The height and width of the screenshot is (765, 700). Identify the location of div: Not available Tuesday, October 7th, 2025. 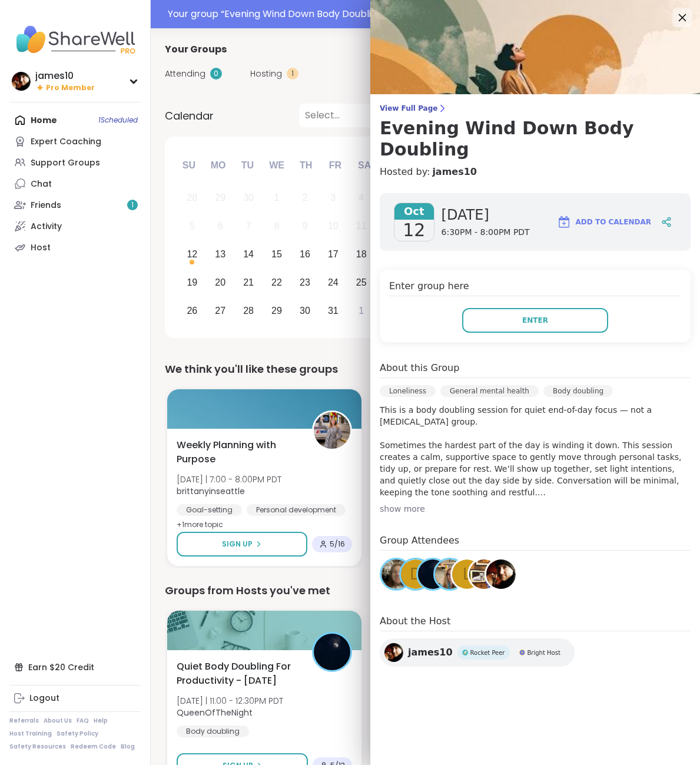
(249, 226).